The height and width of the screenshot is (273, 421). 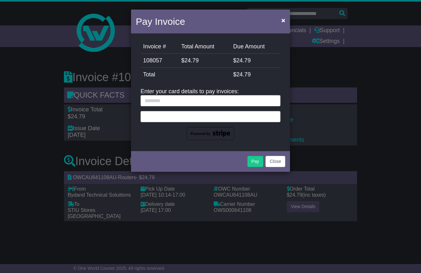 What do you see at coordinates (210, 114) in the screenshot?
I see `div: Enter your card details to pay invoices:` at bounding box center [210, 114].